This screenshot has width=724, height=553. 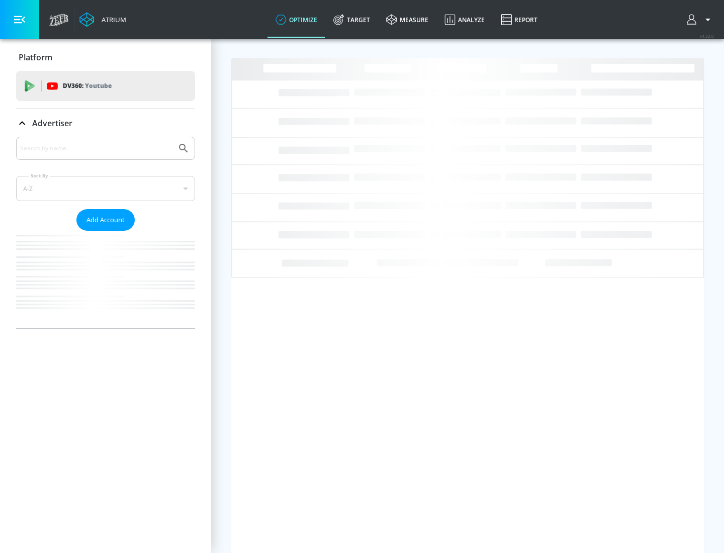 I want to click on div: Atrium, so click(x=112, y=20).